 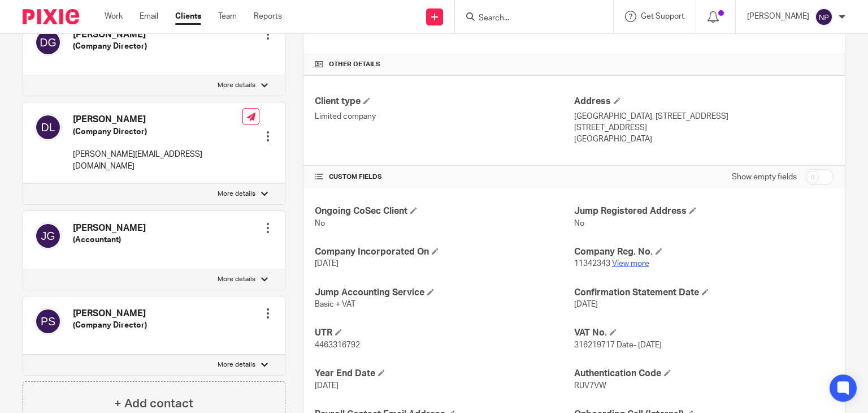 I want to click on h4: Address, so click(x=703, y=101).